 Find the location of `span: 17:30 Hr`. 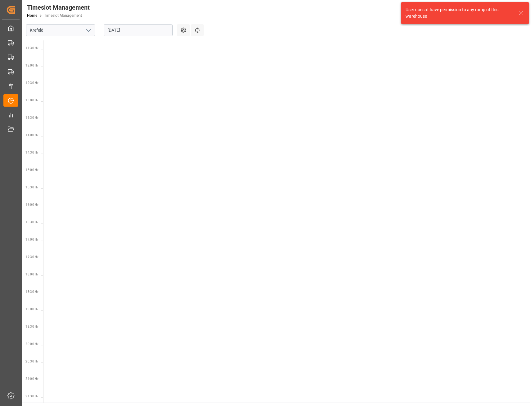

span: 17:30 Hr is located at coordinates (32, 256).